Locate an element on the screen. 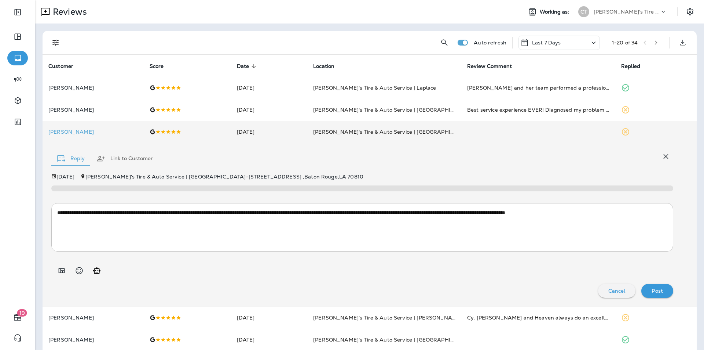  div: Joni and her team performed a professional service. The job was done as promised. Thank you for l... is located at coordinates (538, 88).